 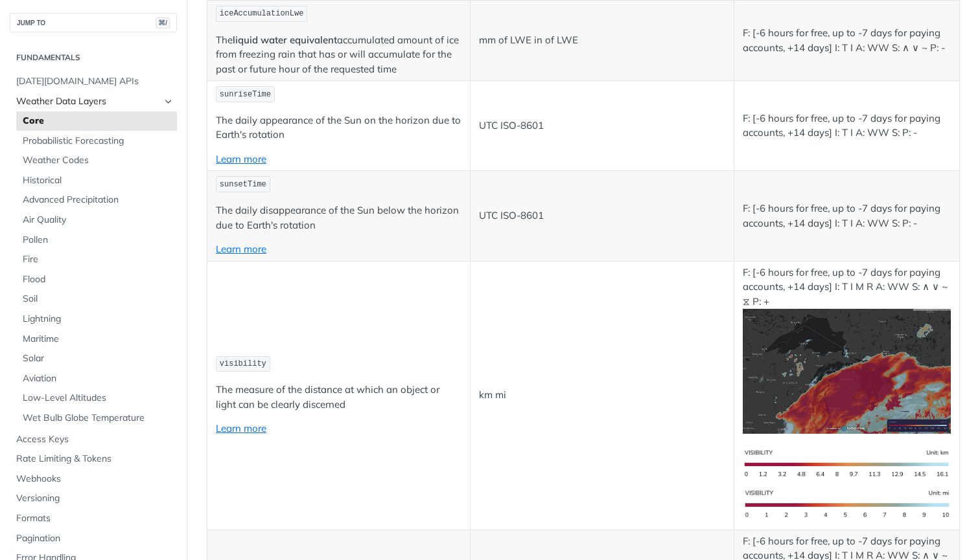 I want to click on span: Historical, so click(x=98, y=180).